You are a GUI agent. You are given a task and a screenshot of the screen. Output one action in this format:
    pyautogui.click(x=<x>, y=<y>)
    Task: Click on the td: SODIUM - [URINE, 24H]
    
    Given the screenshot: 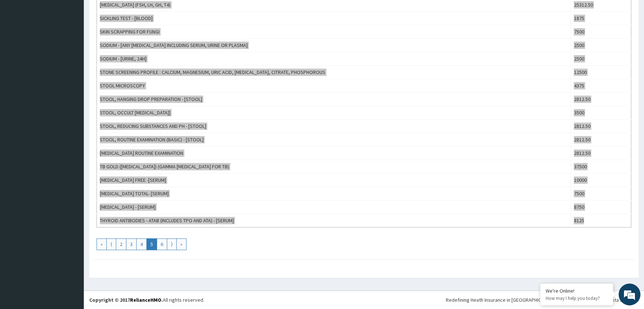 What is the action you would take?
    pyautogui.click(x=334, y=59)
    